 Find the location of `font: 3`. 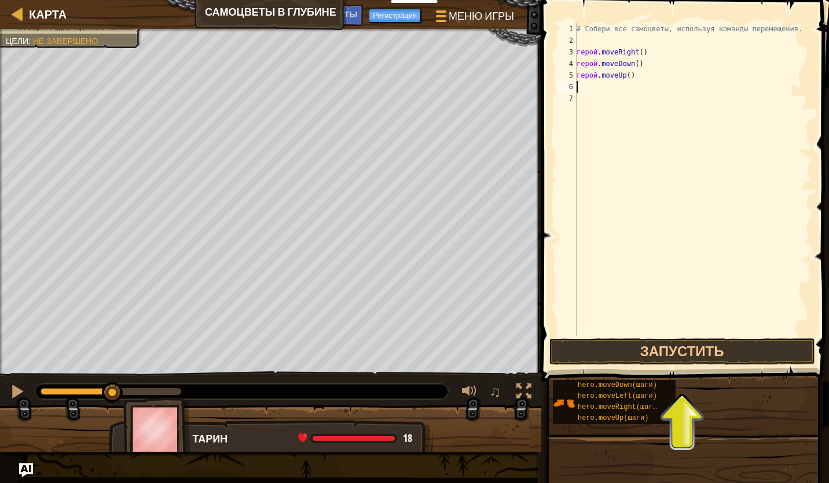

font: 3 is located at coordinates (571, 52).